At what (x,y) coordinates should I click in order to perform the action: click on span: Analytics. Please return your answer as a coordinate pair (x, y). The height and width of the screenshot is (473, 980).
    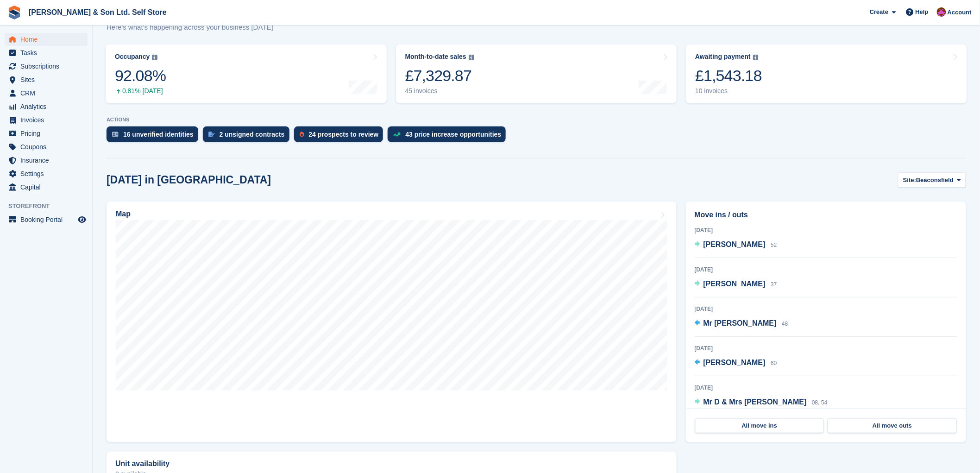
    Looking at the image, I should click on (48, 107).